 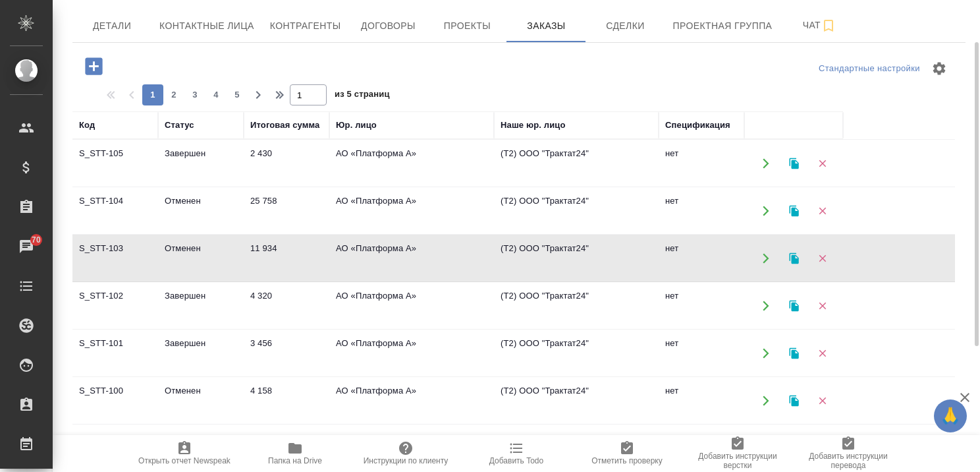 I want to click on td: S_STT-101, so click(x=115, y=354).